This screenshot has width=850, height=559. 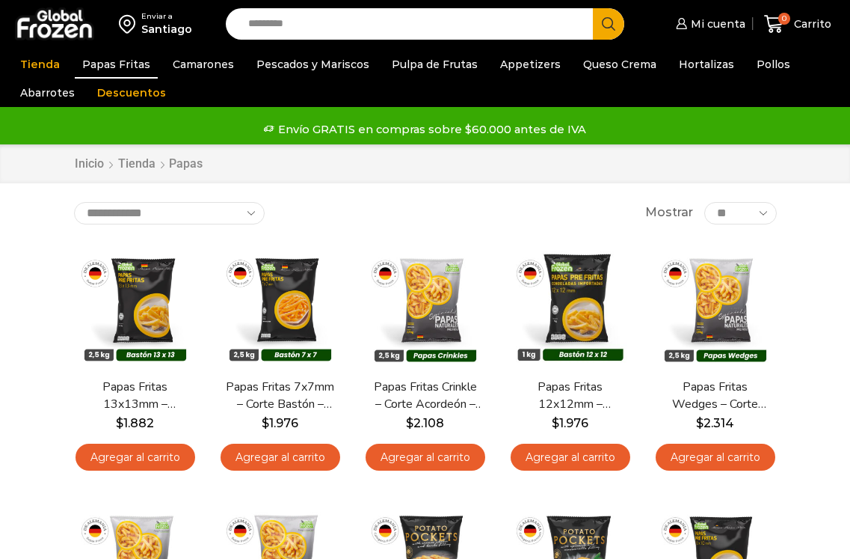 What do you see at coordinates (798, 24) in the screenshot?
I see `a: 0 Carrito` at bounding box center [798, 24].